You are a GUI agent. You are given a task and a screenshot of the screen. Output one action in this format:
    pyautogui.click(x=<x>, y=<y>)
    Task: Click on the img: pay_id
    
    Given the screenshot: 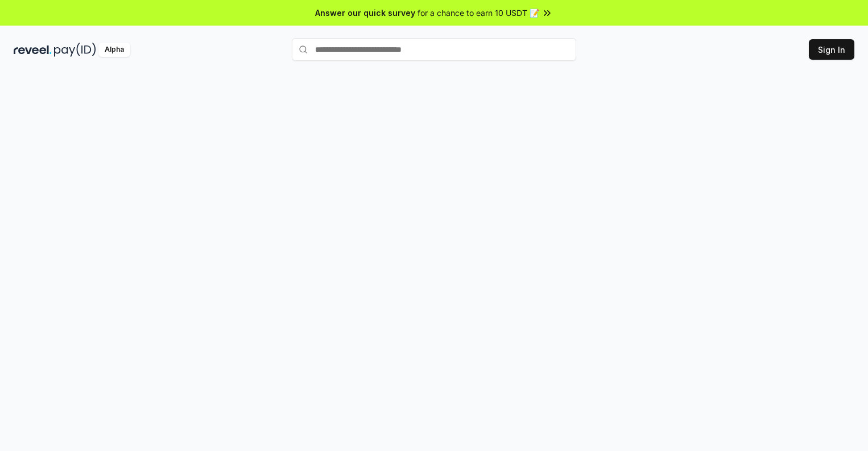 What is the action you would take?
    pyautogui.click(x=75, y=50)
    